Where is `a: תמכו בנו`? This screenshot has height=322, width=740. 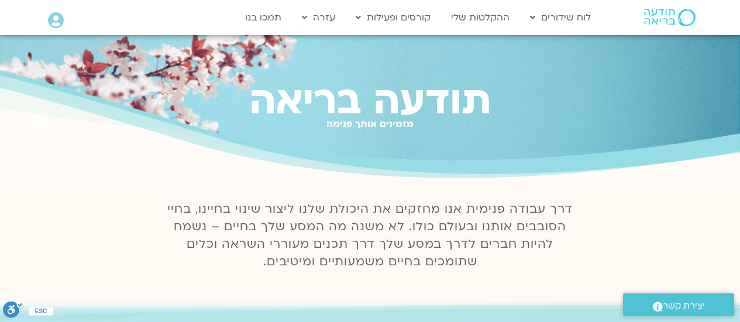 a: תמכו בנו is located at coordinates (263, 18).